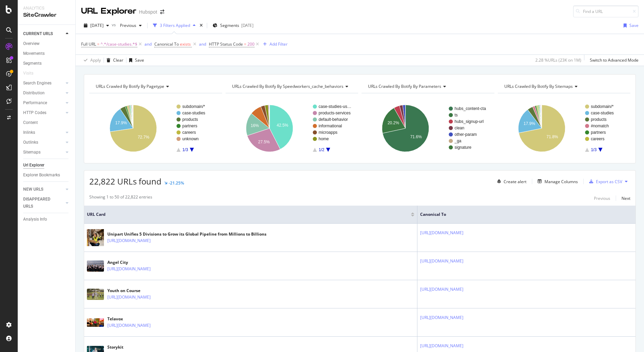 The height and width of the screenshot is (352, 644). Describe the element at coordinates (40, 203) in the screenshot. I see `div: DISAPPEARED URLS` at that location.